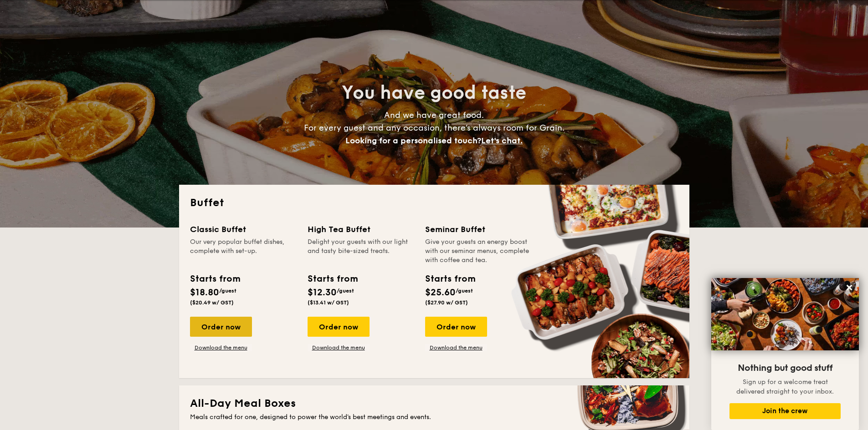  Describe the element at coordinates (243, 229) in the screenshot. I see `div: Classic Buffet` at that location.